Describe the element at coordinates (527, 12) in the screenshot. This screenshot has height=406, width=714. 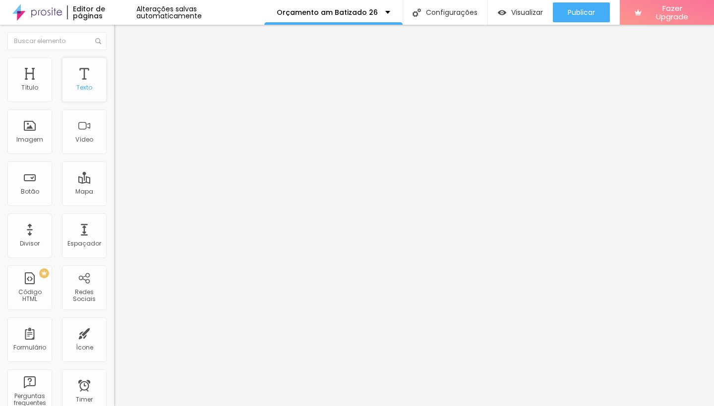
I see `span: Visualizar` at that location.